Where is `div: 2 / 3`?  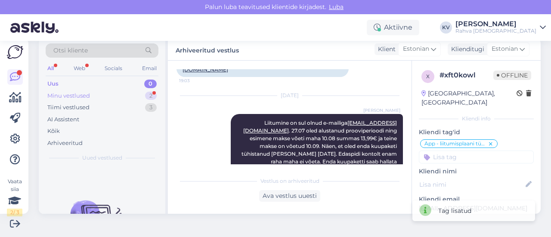 div: 2 / 3 is located at coordinates (15, 213).